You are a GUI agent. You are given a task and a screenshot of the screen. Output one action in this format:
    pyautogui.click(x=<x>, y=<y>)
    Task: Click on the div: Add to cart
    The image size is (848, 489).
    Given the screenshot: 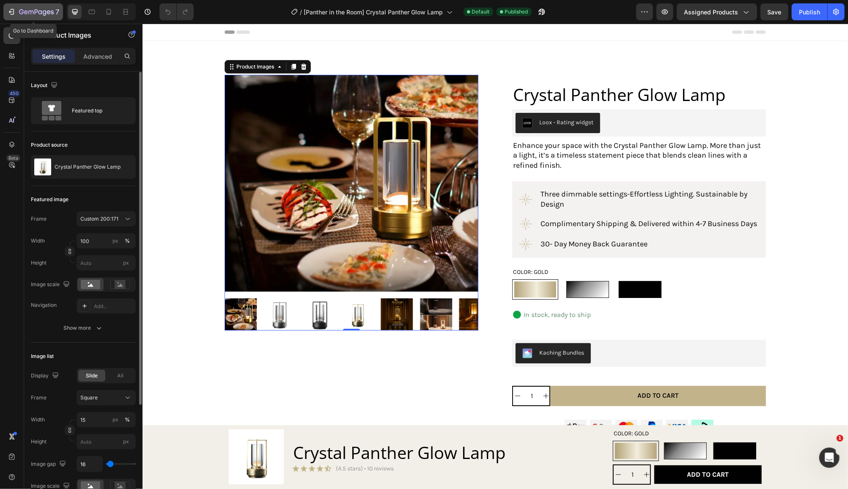 What is the action you would take?
    pyautogui.click(x=515, y=372)
    